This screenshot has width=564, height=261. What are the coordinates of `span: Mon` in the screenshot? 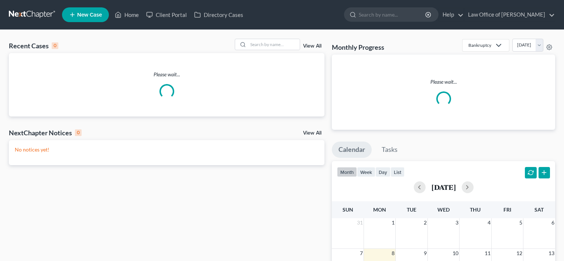 It's located at (380, 210).